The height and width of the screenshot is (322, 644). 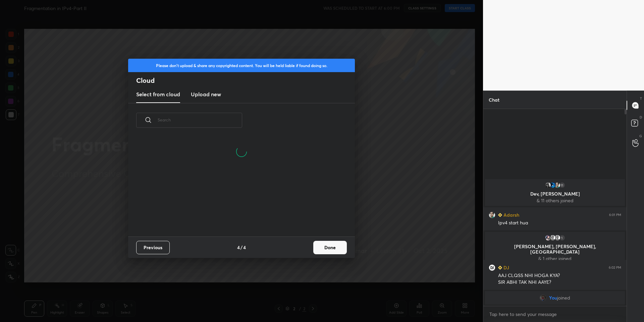 I want to click on h2: Cloud, so click(x=245, y=80).